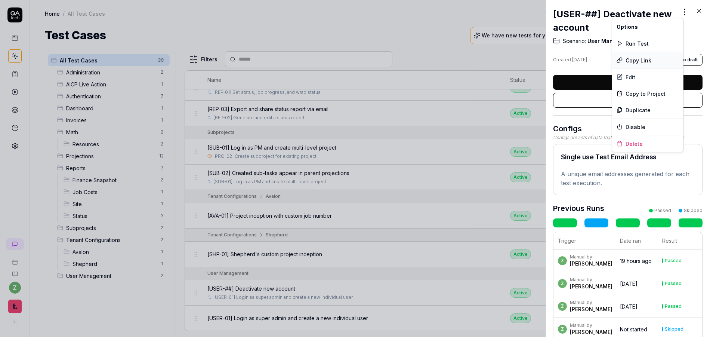 This screenshot has height=337, width=710. What do you see at coordinates (647, 77) in the screenshot?
I see `div: Edit` at bounding box center [647, 77].